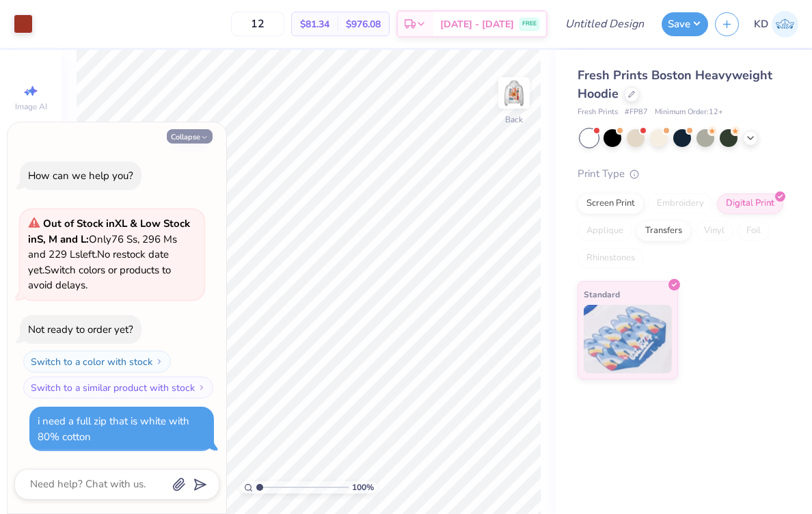 The height and width of the screenshot is (514, 812). I want to click on strong: & Low Stock in S, M and L :, so click(108, 231).